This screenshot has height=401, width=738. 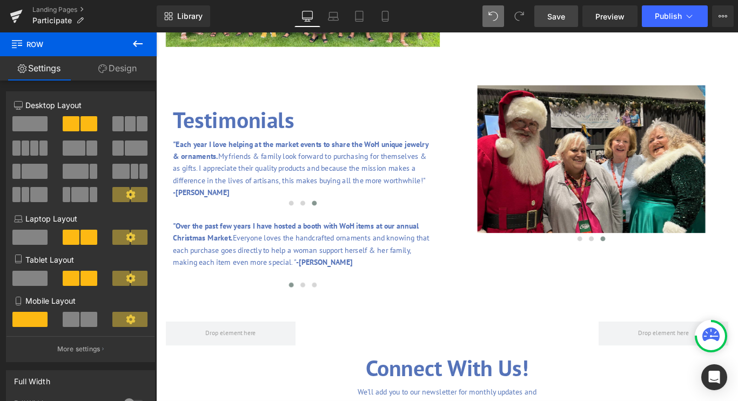 I want to click on p: Everyone loves the handcrafted ornaments and knowing that each purchase goes directly to help a w..., so click(x=165, y=238).